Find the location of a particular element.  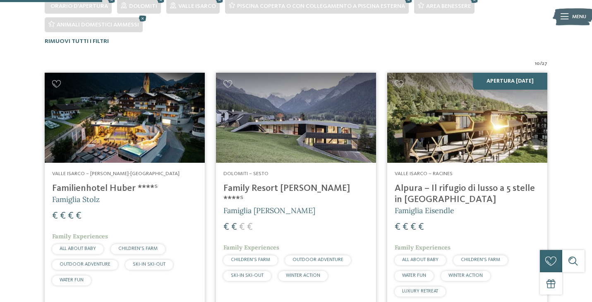

span: Famiglia Eisendle is located at coordinates (424, 211).